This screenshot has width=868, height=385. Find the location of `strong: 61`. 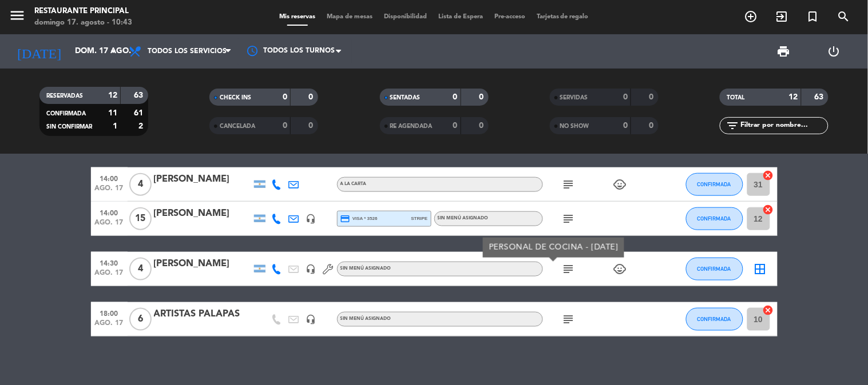

strong: 61 is located at coordinates (139, 114).